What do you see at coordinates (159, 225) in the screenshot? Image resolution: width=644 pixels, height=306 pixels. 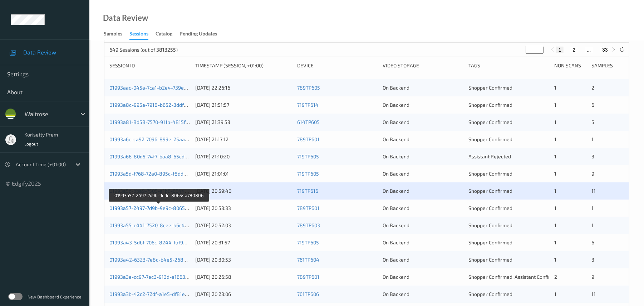 I see `a: 01993a55-c441-7520-8cee-b6c4374ad3bc` at bounding box center [159, 225].